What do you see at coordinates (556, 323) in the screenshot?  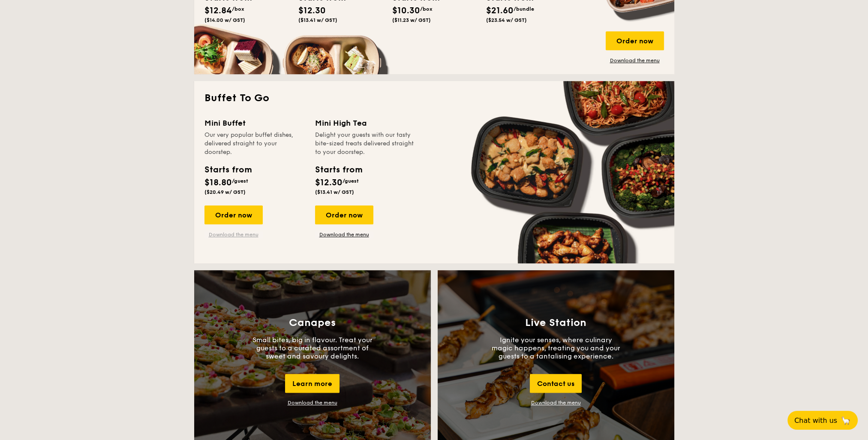 I see `h3: Live Station` at bounding box center [556, 323].